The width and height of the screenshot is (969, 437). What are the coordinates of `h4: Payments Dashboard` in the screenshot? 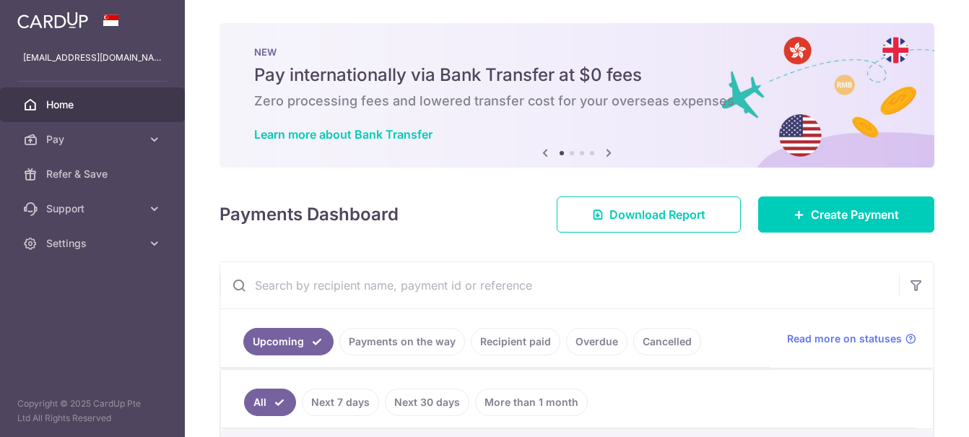 It's located at (309, 214).